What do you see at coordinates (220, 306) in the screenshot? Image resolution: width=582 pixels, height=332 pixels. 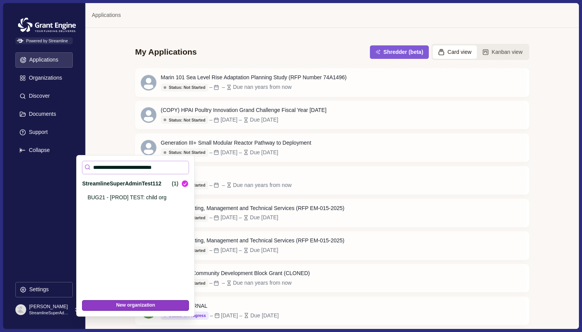 I see `div: CLONE INTERNAL` at bounding box center [220, 306].